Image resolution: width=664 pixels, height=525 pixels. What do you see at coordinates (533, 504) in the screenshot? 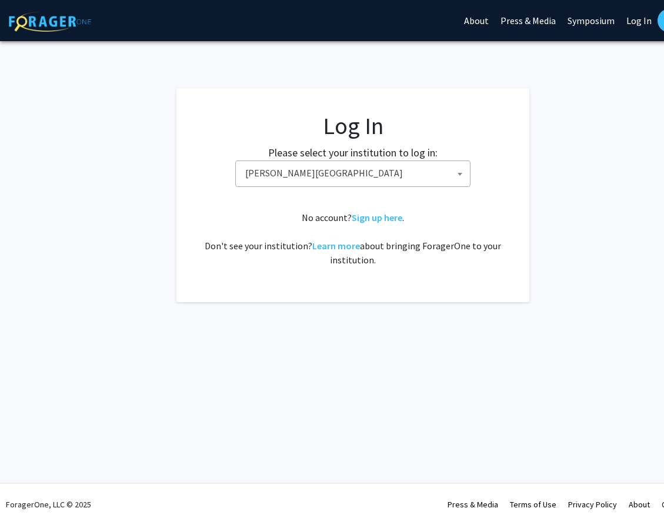
I see `a: Terms of Use` at bounding box center [533, 504].